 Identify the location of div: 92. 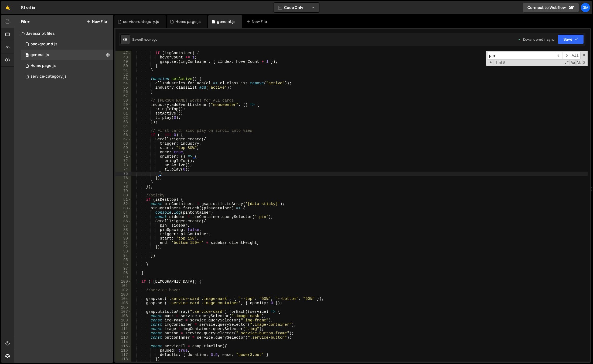
(124, 247).